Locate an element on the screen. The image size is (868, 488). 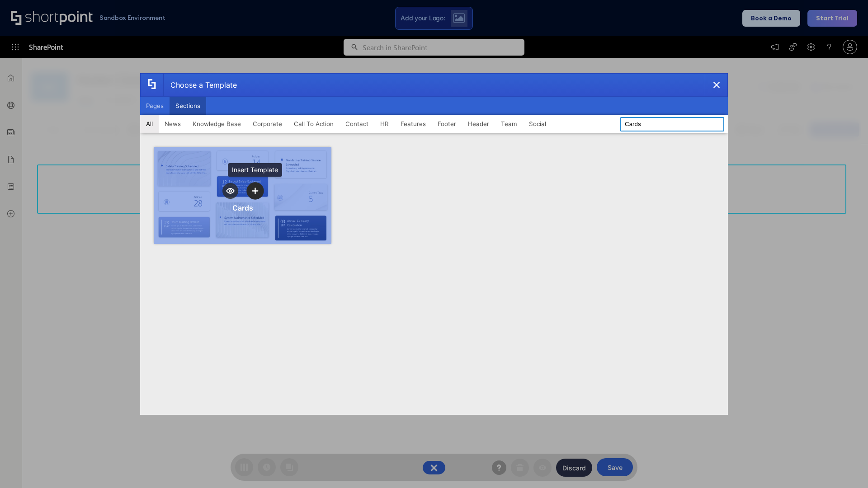
div: Cards is located at coordinates (242, 208).